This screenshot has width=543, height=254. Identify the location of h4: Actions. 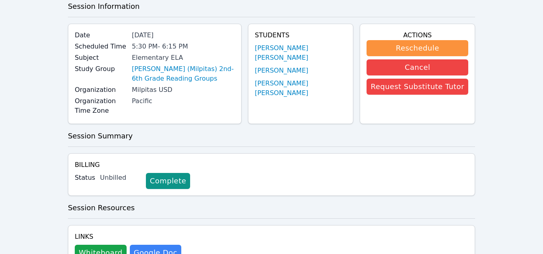
(417, 35).